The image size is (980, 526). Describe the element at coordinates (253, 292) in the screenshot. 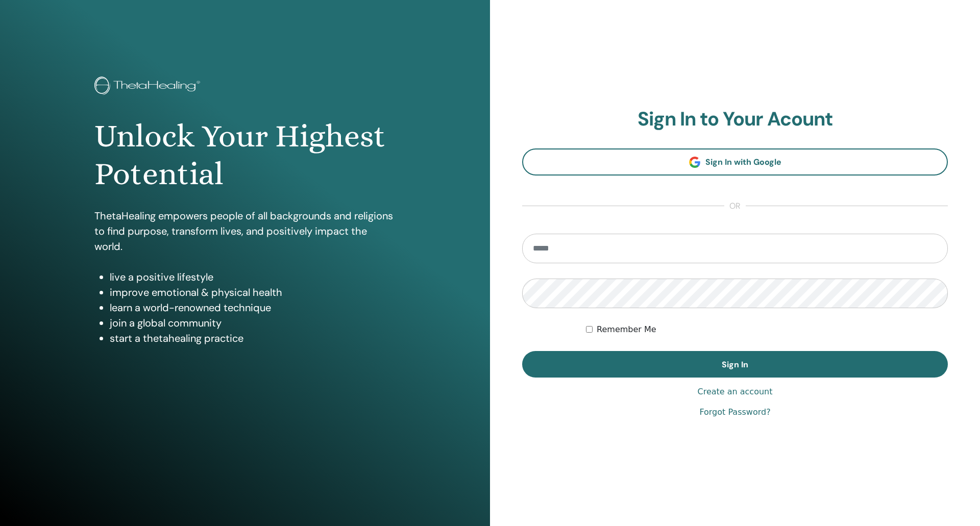

I see `li: improve emotional & physical health` at that location.